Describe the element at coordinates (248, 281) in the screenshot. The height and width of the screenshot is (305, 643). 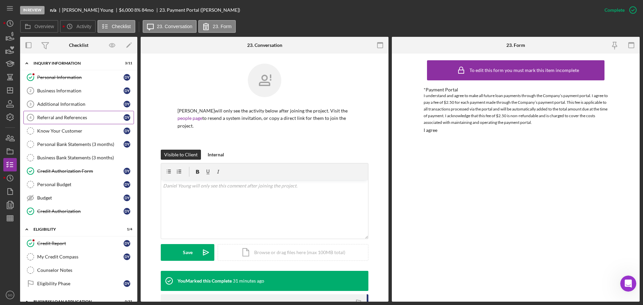
I see `time: 2025-10-06 20:23` at that location.